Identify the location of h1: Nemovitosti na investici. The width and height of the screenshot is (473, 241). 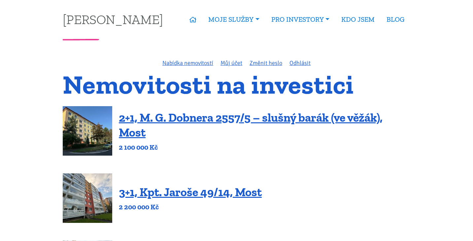
(236, 84).